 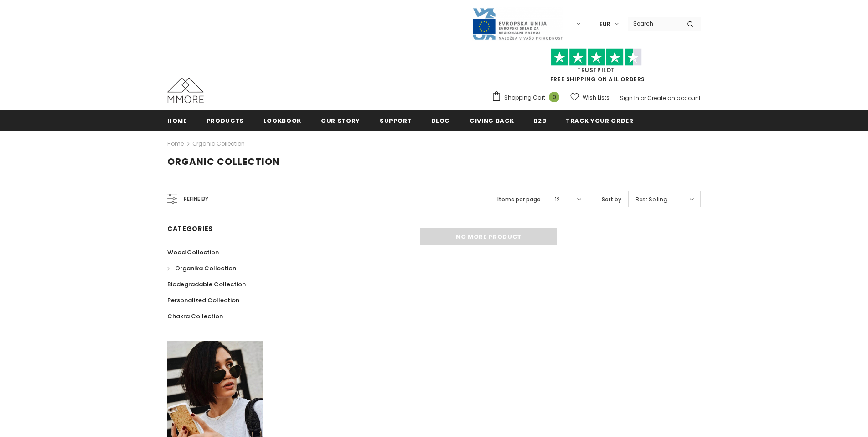 I want to click on span: Products, so click(x=225, y=120).